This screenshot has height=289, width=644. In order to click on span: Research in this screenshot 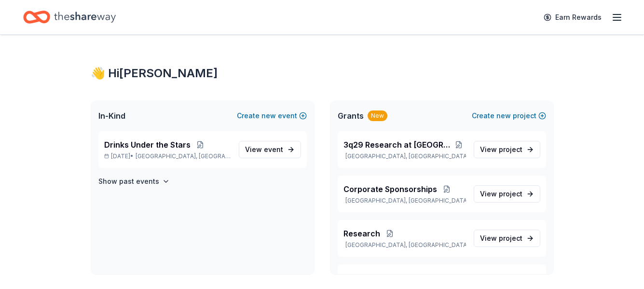, I will do `click(362, 234)`.